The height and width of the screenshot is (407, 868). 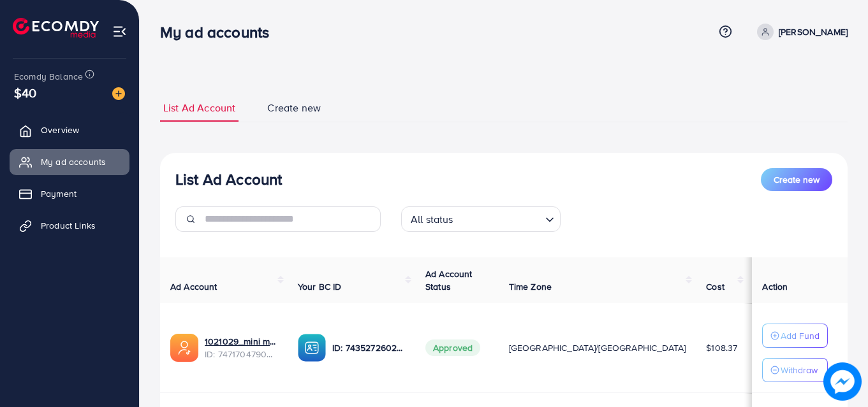 What do you see at coordinates (320, 287) in the screenshot?
I see `span: Your BC ID` at bounding box center [320, 287].